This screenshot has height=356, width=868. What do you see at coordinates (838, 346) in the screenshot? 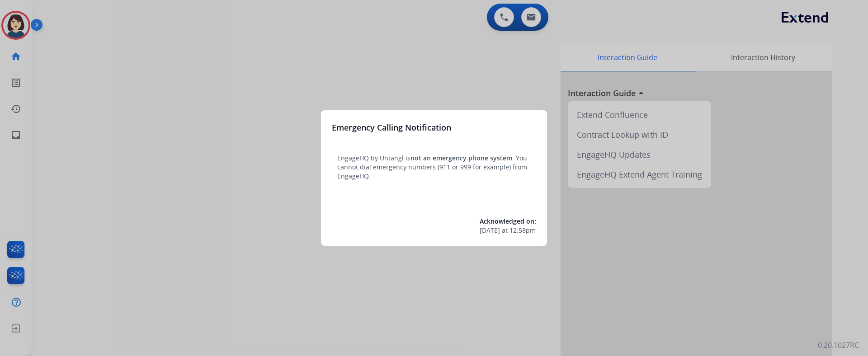
I see `p: 0.20.1027RC` at bounding box center [838, 346].